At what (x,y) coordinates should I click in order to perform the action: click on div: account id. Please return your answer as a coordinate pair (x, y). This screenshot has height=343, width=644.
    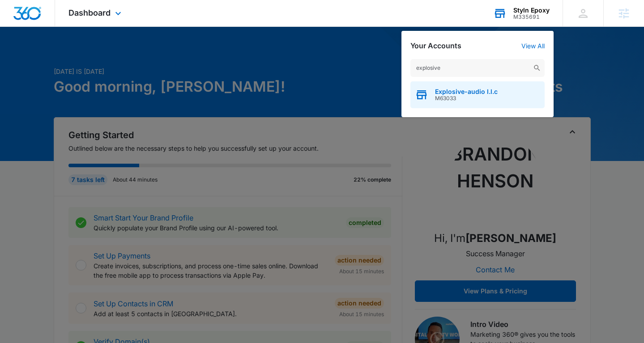
    Looking at the image, I should click on (531, 17).